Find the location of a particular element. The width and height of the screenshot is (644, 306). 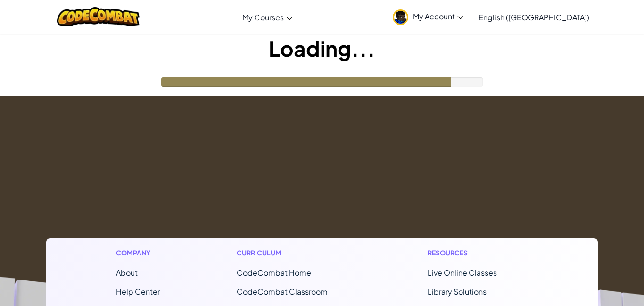

h1: Resources is located at coordinates (478, 252).